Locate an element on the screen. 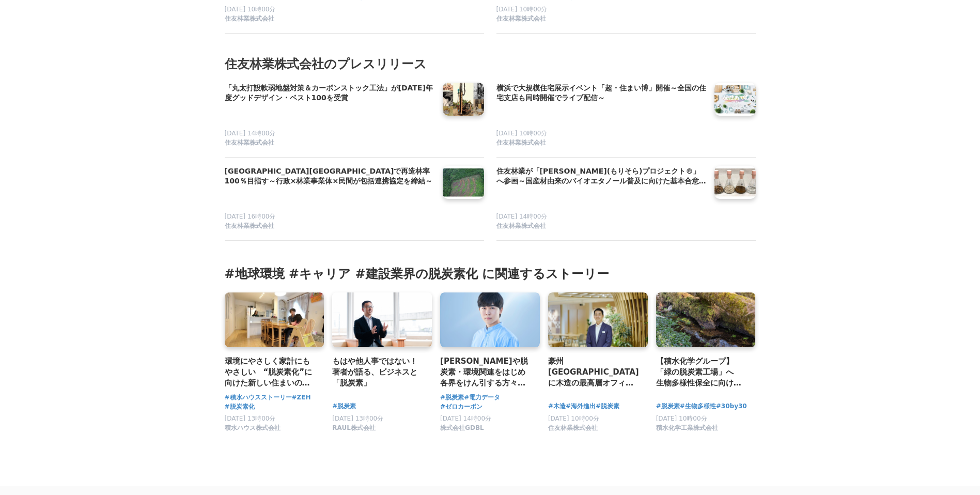  a: #木造 is located at coordinates (557, 406).